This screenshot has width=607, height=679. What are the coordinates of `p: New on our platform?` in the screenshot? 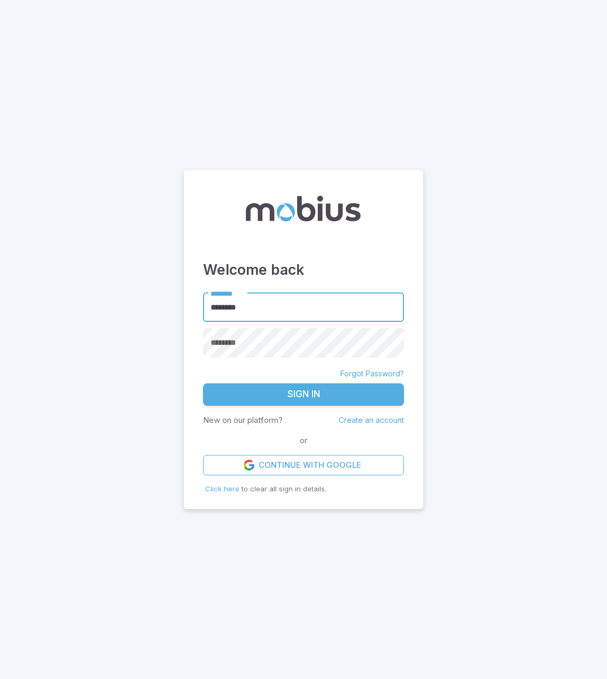 It's located at (243, 420).